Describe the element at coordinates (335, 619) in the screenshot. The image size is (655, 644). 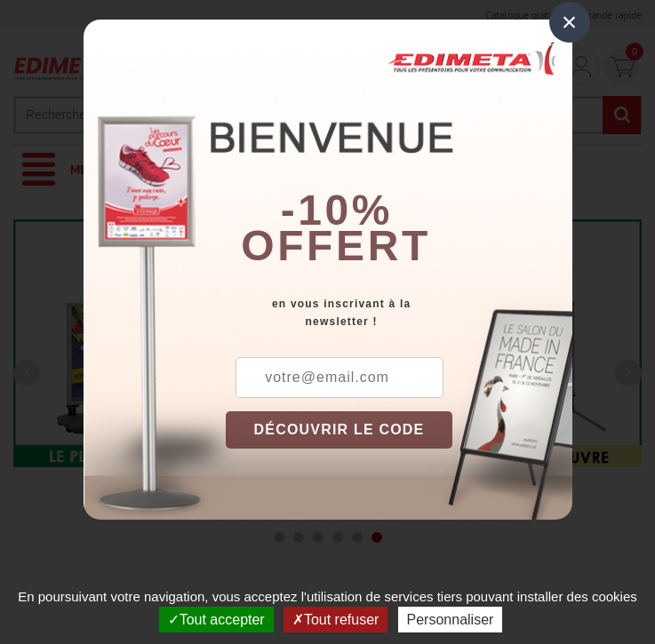
I see `button: Tout refuser` at that location.